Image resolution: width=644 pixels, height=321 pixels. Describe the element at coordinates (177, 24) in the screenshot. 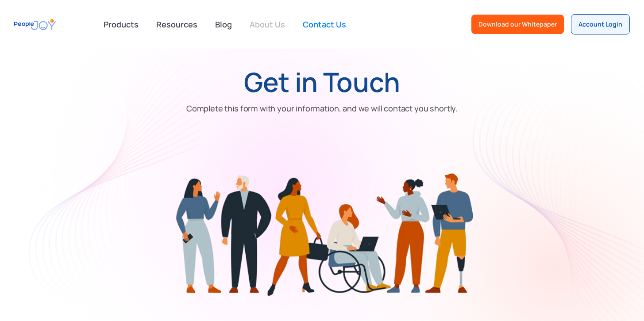

I see `a: Resources` at that location.